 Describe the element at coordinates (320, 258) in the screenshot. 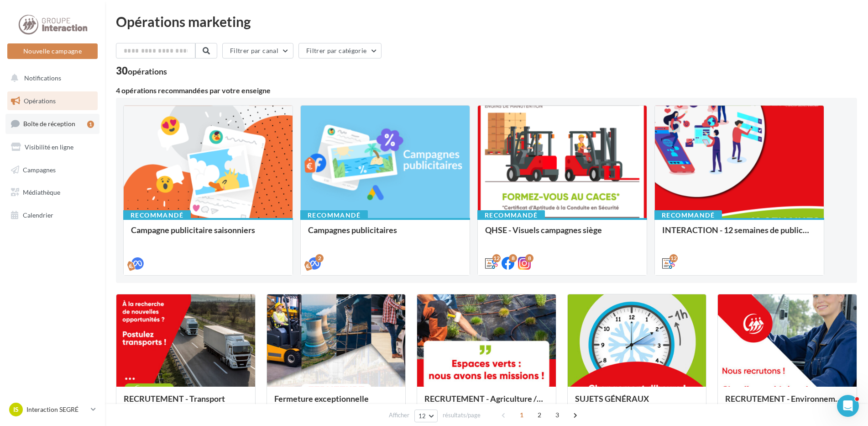

I see `div: 2` at that location.